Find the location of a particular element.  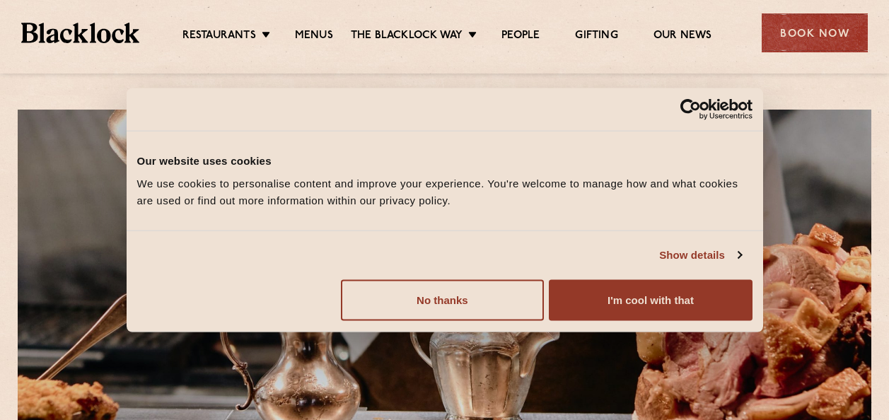

button: I'm cool with that is located at coordinates (650, 300).